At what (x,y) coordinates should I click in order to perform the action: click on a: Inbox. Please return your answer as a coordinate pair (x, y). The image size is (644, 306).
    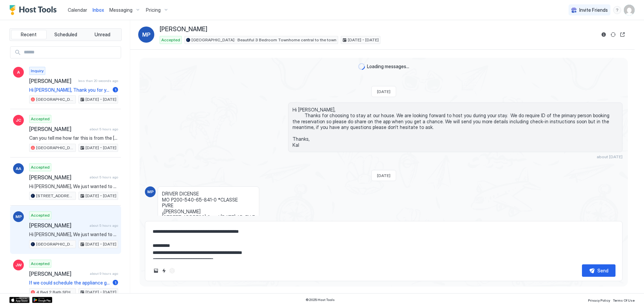
    Looking at the image, I should click on (98, 10).